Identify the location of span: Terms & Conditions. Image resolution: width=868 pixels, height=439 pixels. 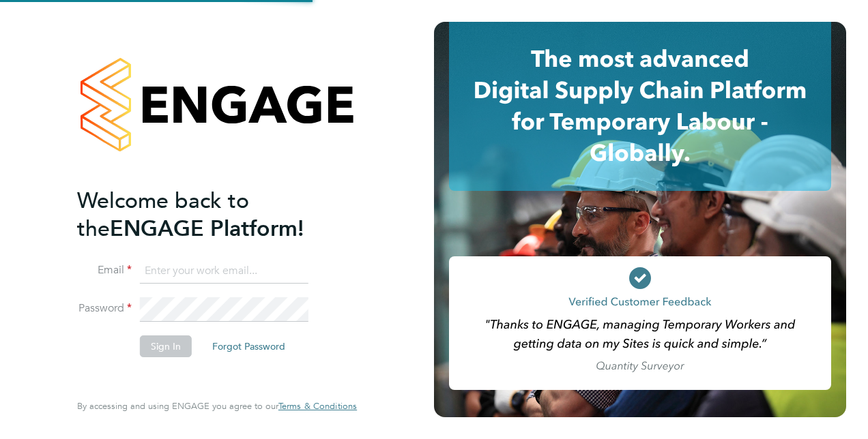
(318, 406).